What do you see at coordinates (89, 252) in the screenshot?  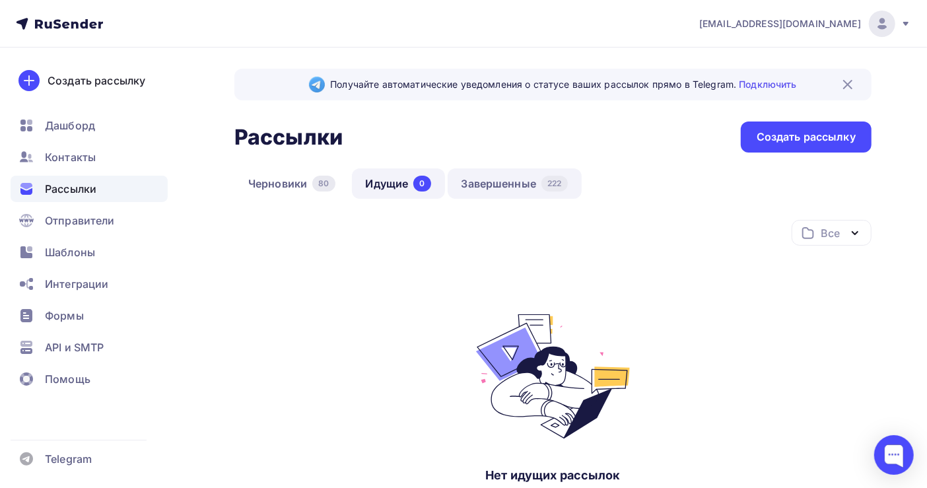 I see `a: Шаблоны` at bounding box center [89, 252].